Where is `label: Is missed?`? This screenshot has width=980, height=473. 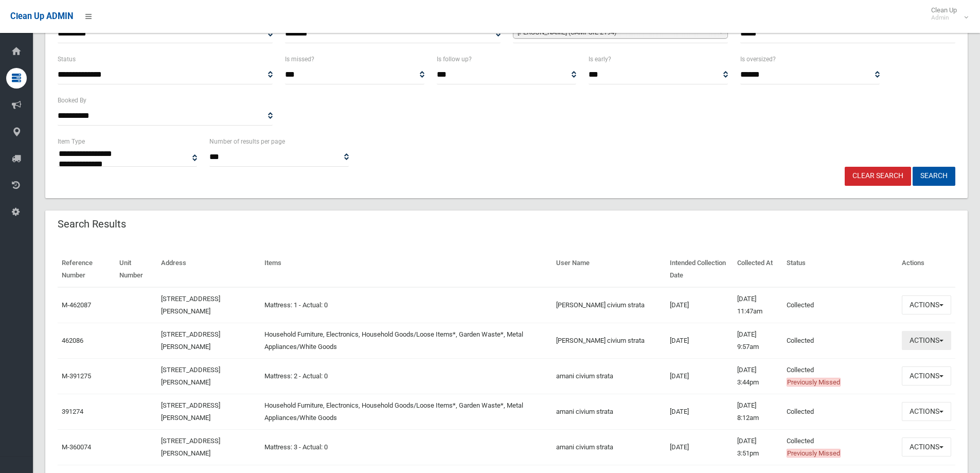 label: Is missed? is located at coordinates (300, 59).